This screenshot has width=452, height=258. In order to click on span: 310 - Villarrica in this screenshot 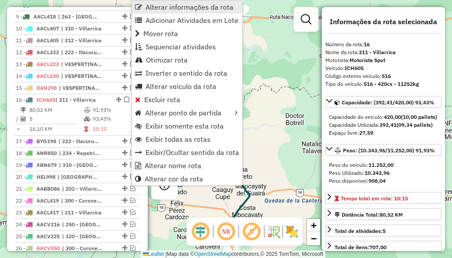, I will do `click(81, 29)`.